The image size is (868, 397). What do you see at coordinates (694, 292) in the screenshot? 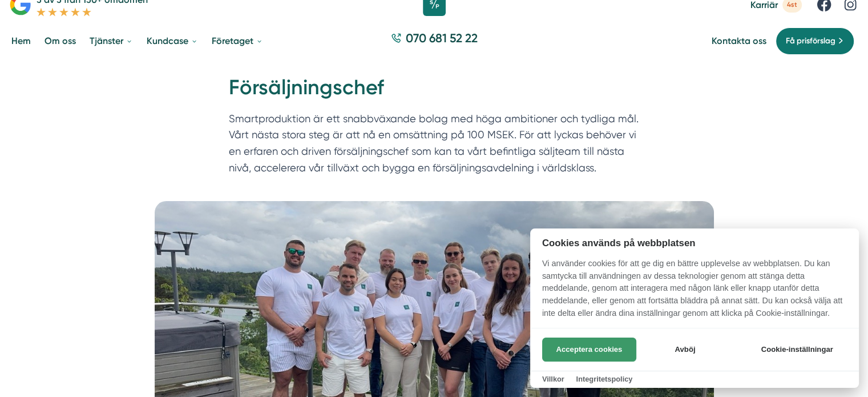
I see `p: Vi använder cookies för att ge dig en bättre upplevelse av webbplatsen. Du kan samtycka till anvä...` at bounding box center [694, 292].